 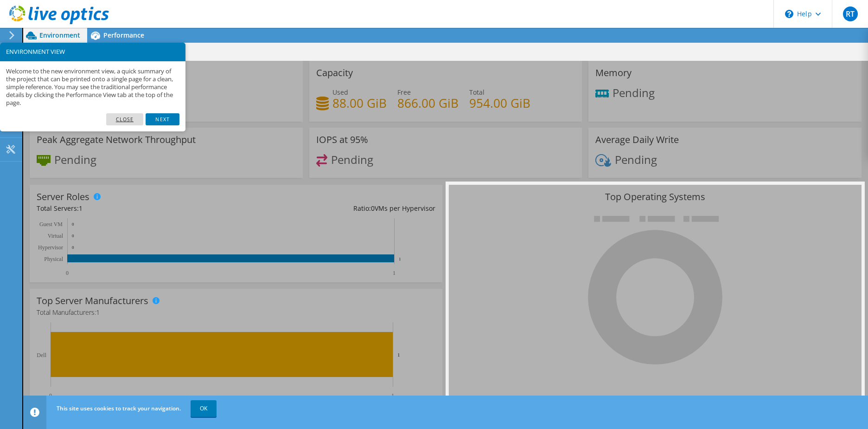 What do you see at coordinates (163, 119) in the screenshot?
I see `a: Next` at bounding box center [163, 119].